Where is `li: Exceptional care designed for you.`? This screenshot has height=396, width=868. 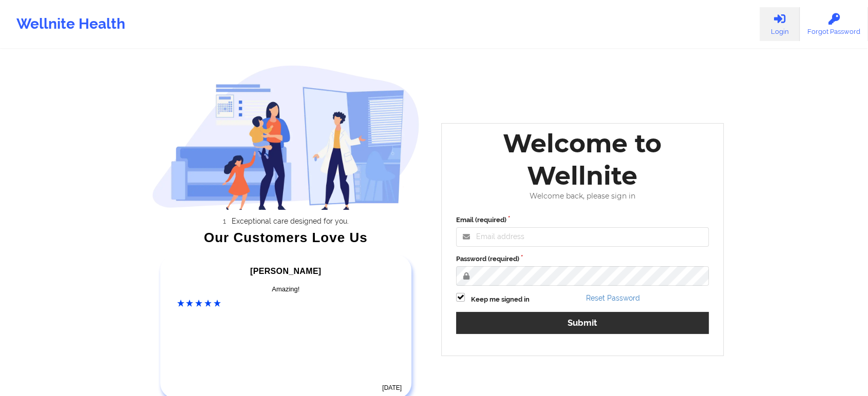 li: Exceptional care designed for you. is located at coordinates (290, 221).